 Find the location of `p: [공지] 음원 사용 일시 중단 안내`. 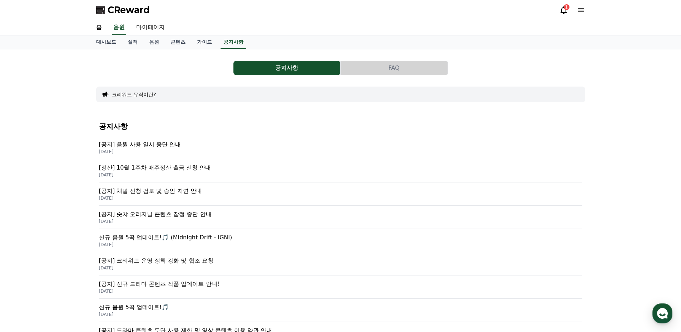

p: [공지] 음원 사용 일시 중단 안내 is located at coordinates (341, 144).